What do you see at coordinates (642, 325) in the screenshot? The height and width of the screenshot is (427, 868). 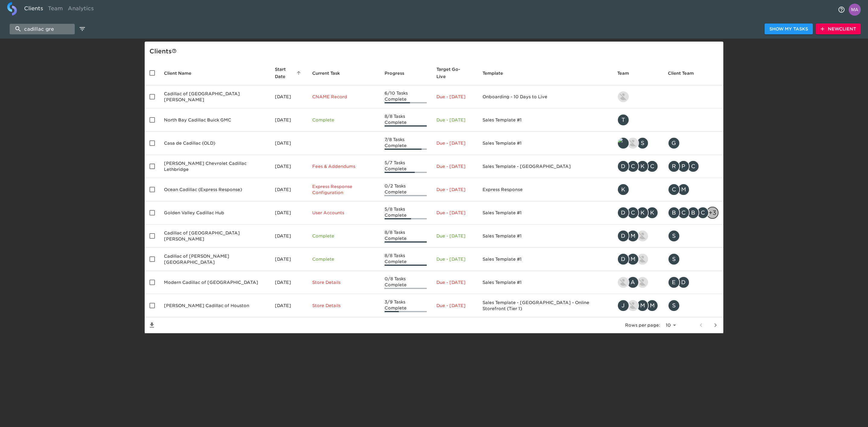 I see `p: Rows per page:` at bounding box center [642, 325].